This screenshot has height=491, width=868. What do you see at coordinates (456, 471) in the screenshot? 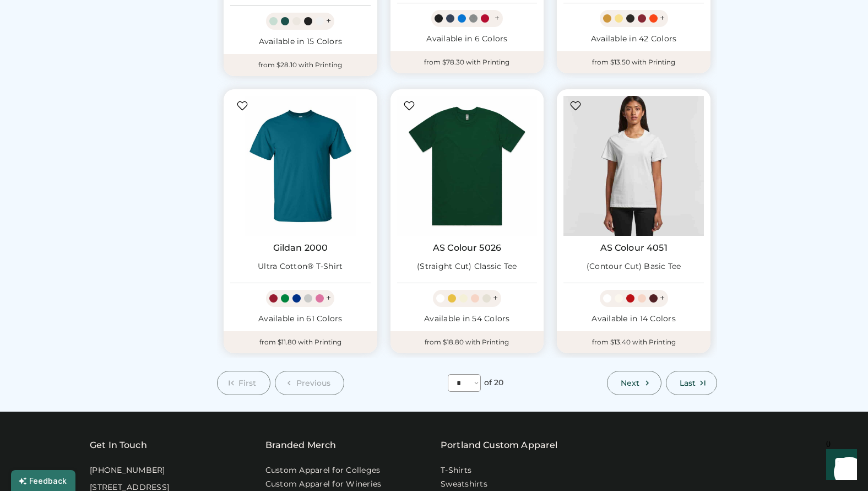
I see `a: T-Shirts` at bounding box center [456, 471].